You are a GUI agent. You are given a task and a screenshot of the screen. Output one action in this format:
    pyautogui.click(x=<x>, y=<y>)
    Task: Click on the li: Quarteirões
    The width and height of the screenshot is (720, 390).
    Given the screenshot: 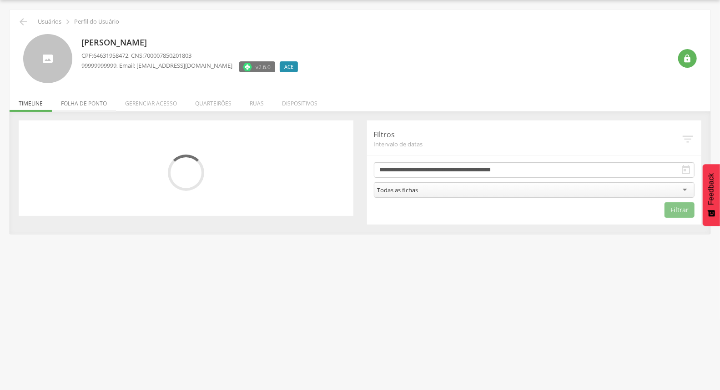 What is the action you would take?
    pyautogui.click(x=213, y=101)
    